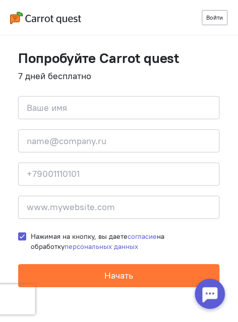  I want to click on img: carrot-quest-logo.svg, so click(45, 18).